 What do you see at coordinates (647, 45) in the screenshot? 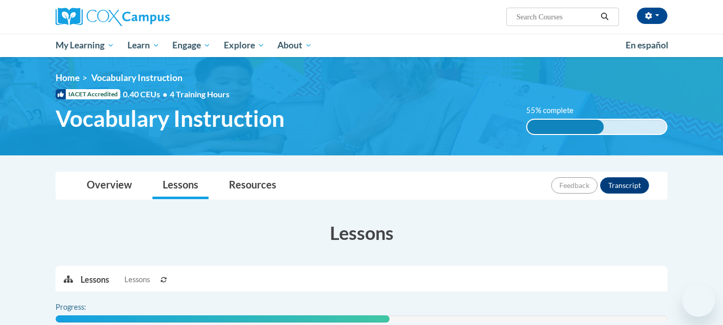
I see `a: En español` at bounding box center [647, 45].